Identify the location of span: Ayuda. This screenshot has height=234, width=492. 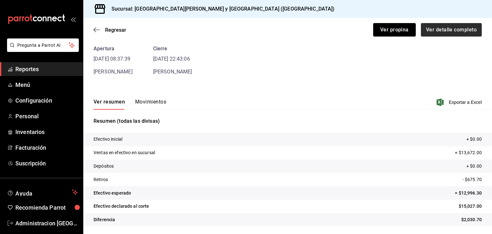
(42, 192).